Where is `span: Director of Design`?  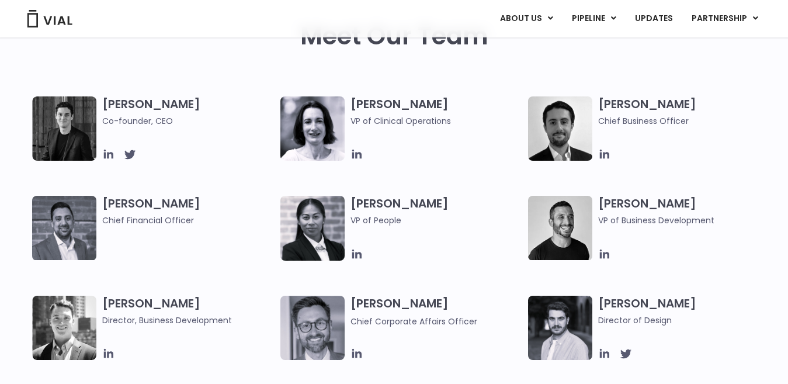
span: Director of Design is located at coordinates (684, 320).